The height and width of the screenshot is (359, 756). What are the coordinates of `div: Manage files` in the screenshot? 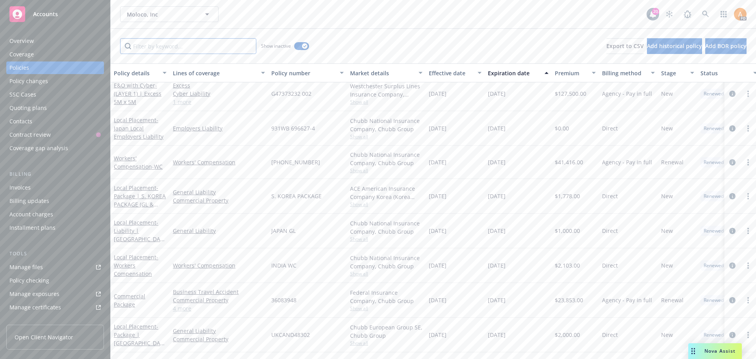 It's located at (26, 267).